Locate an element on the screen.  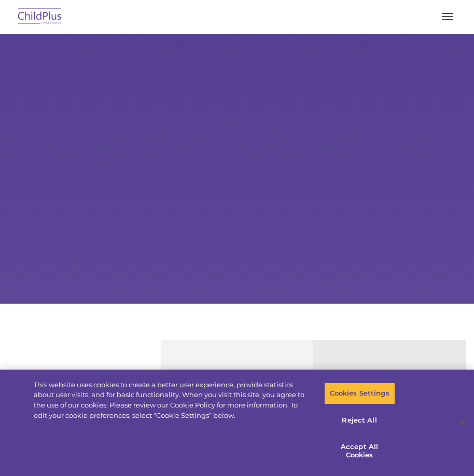
img: ChildPlus by Procare Solutions is located at coordinates (40, 16).